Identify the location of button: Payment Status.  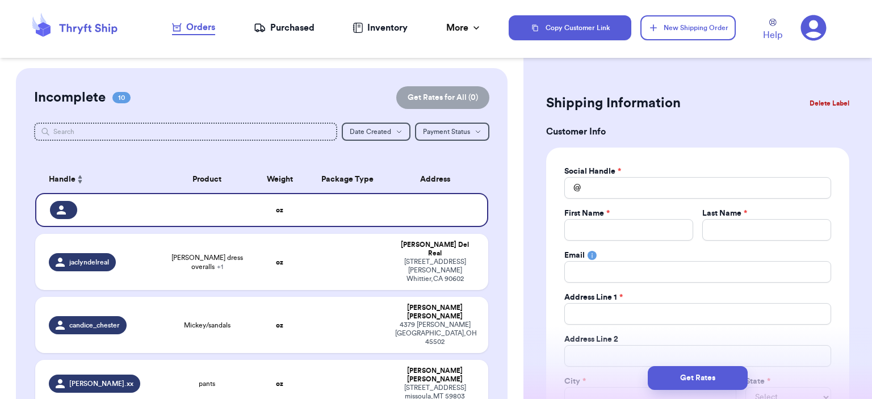
(452, 132).